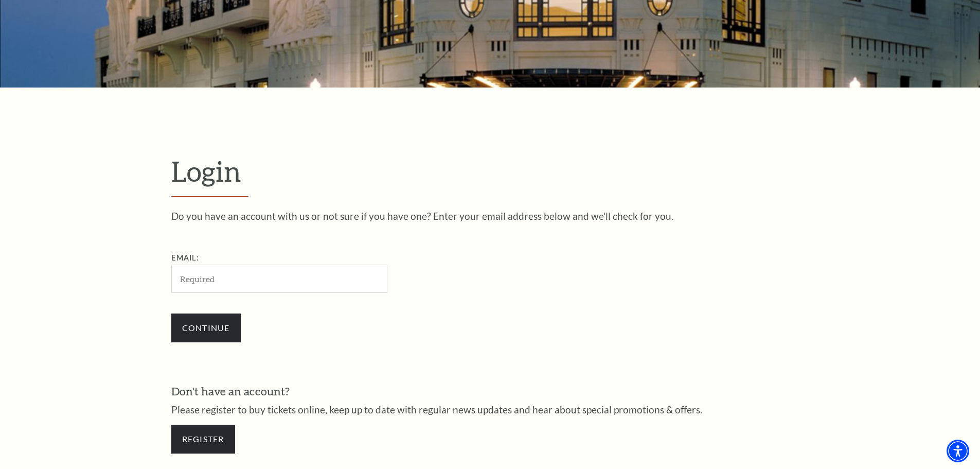 The image size is (980, 469). I want to click on span: Login, so click(206, 171).